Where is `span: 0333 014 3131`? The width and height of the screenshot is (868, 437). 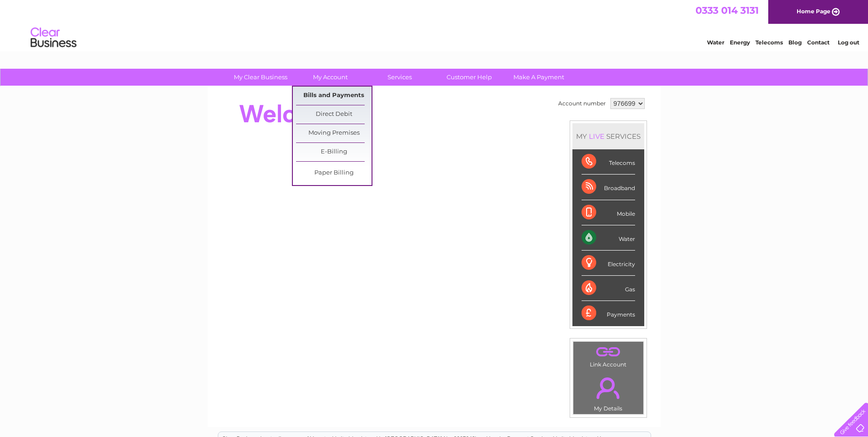 span: 0333 014 3131 is located at coordinates (727, 10).